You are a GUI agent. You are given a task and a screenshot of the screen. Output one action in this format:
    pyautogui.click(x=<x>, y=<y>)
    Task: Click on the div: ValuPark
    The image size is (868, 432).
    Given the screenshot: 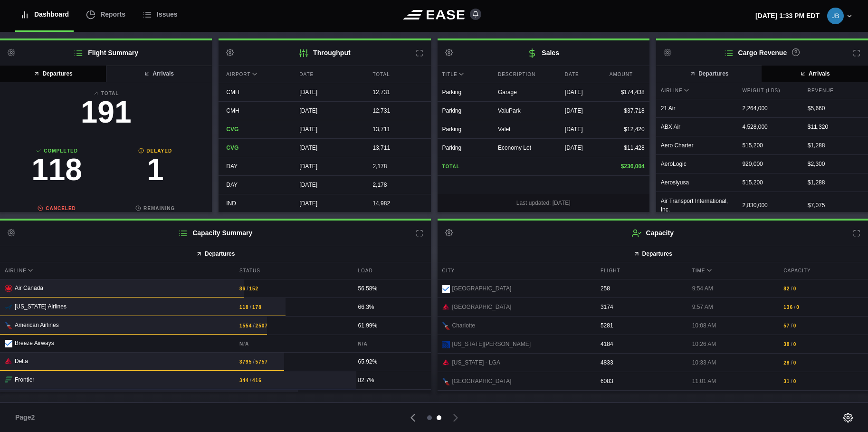 What is the action you would take?
    pyautogui.click(x=527, y=111)
    